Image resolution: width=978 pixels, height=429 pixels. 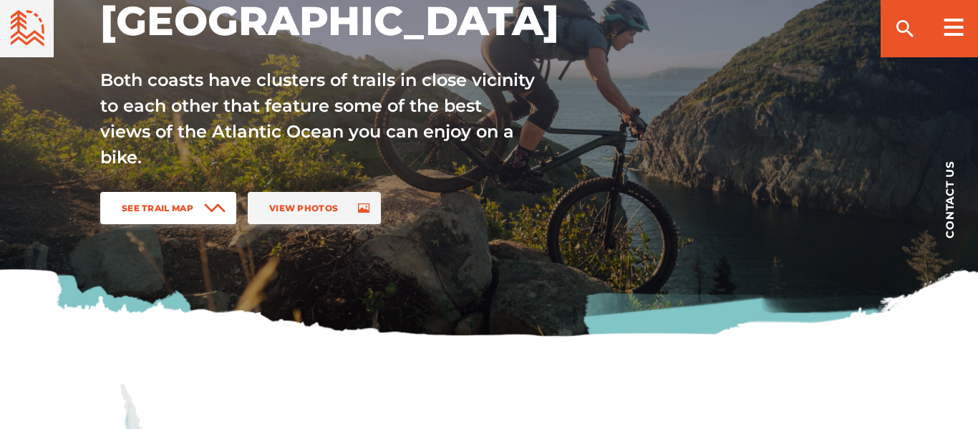 I want to click on a: See Trail Map, so click(x=168, y=208).